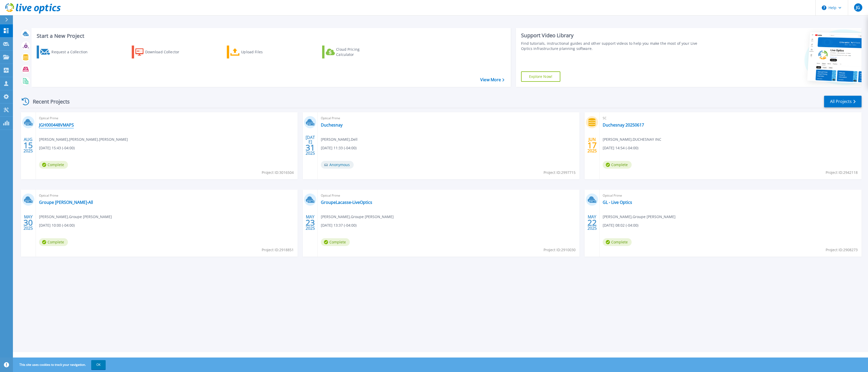  I want to click on a: Duchesnay, so click(332, 125).